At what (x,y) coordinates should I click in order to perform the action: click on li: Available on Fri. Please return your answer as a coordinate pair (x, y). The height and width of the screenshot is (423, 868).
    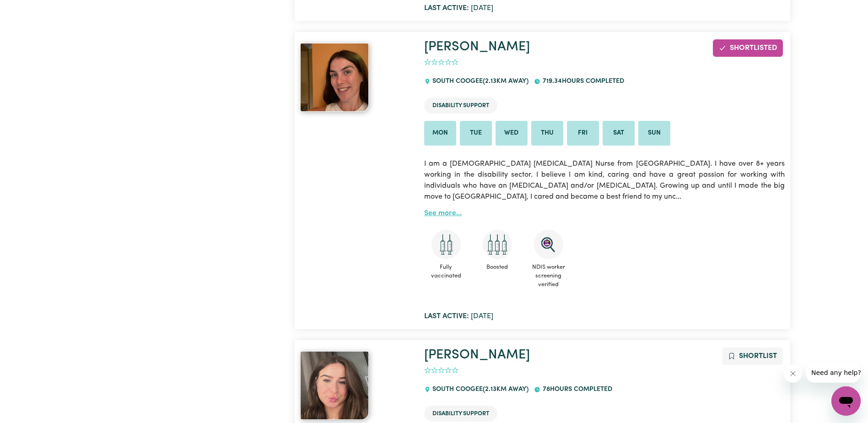
    Looking at the image, I should click on (583, 133).